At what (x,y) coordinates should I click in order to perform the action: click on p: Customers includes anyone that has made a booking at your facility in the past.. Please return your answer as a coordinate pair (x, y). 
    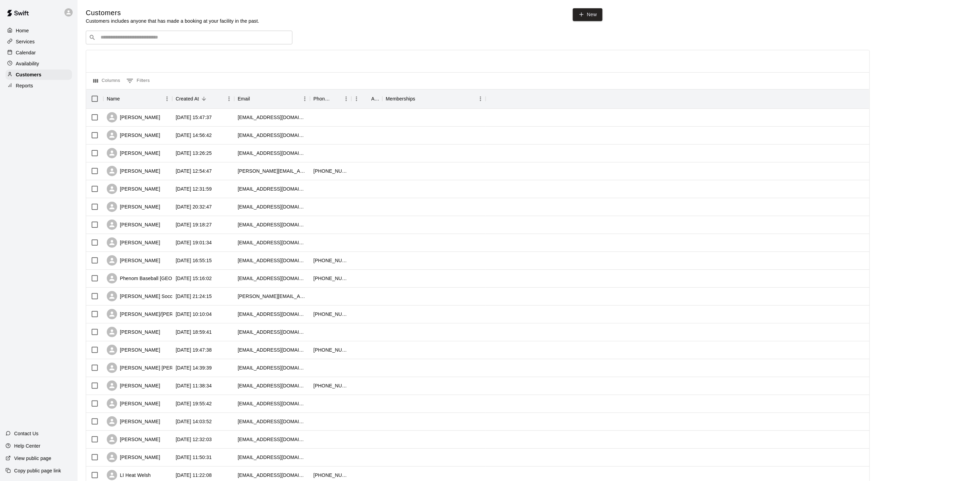
    Looking at the image, I should click on (172, 21).